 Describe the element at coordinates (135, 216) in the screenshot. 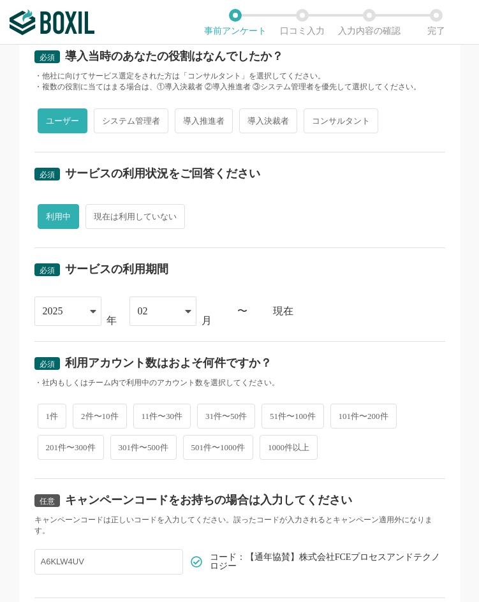

I see `span: 現在は利用していない` at that location.